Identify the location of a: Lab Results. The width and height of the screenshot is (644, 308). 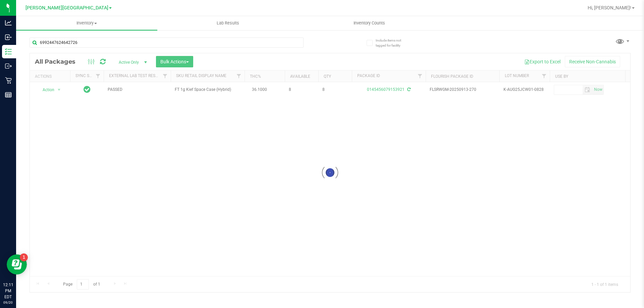
(227, 23).